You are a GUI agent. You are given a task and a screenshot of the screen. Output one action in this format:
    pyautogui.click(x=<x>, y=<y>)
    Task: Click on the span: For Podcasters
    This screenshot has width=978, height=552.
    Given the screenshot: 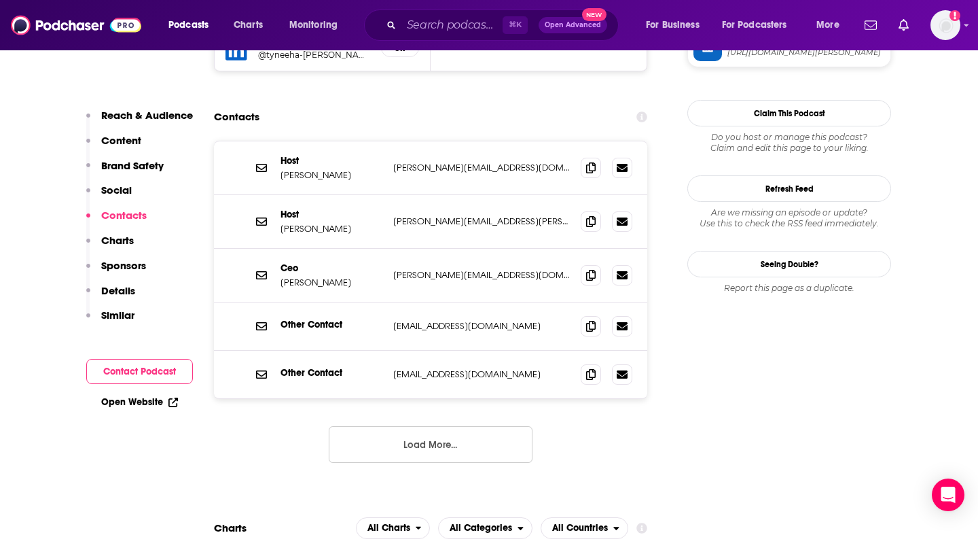 What is the action you would take?
    pyautogui.click(x=755, y=25)
    